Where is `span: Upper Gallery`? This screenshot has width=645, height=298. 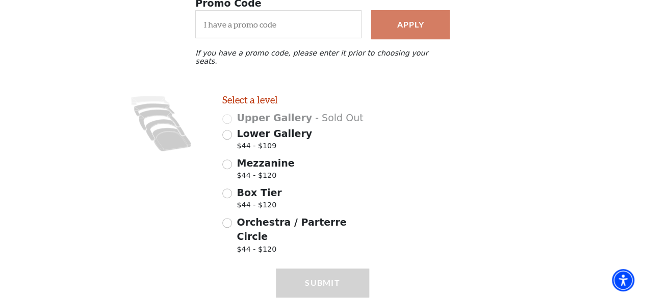 span: Upper Gallery is located at coordinates (274, 118).